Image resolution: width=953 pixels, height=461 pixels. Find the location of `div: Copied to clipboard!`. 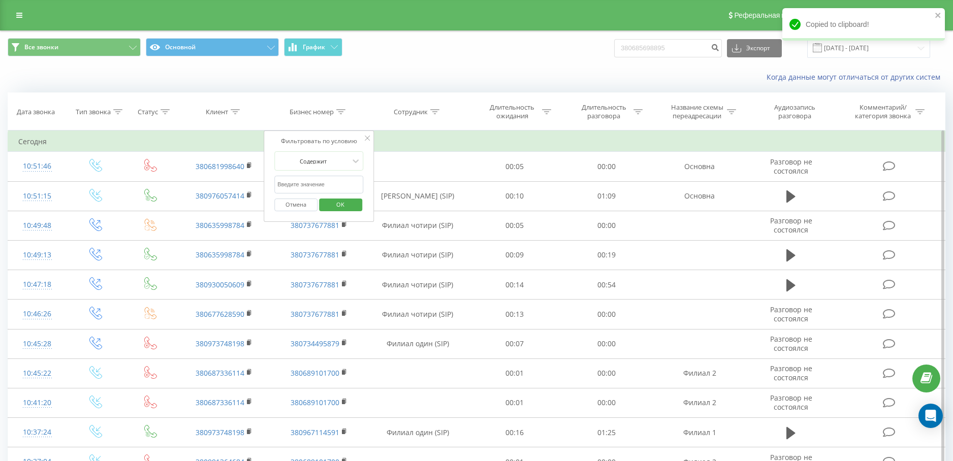

div: Copied to clipboard! is located at coordinates (863, 24).